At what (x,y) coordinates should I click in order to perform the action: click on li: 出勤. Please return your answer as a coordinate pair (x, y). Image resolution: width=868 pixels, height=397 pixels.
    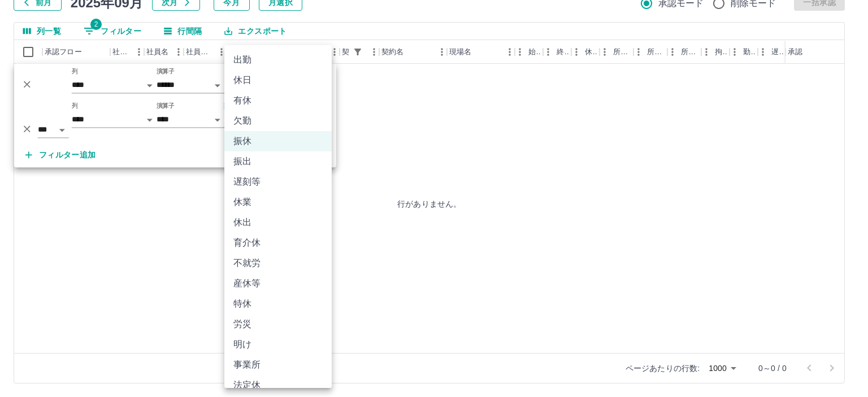
    Looking at the image, I should click on (277, 60).